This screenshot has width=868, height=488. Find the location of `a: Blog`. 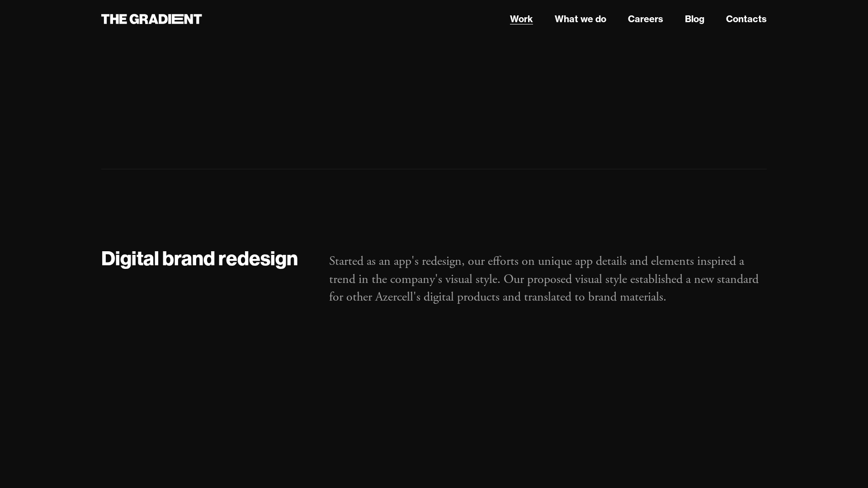

a: Blog is located at coordinates (694, 19).